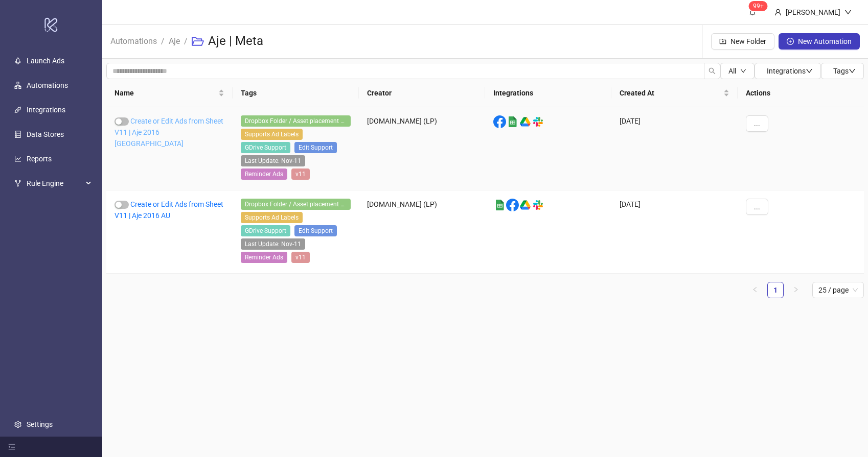 The image size is (868, 457). Describe the element at coordinates (758, 6) in the screenshot. I see `sup: 1566` at that location.